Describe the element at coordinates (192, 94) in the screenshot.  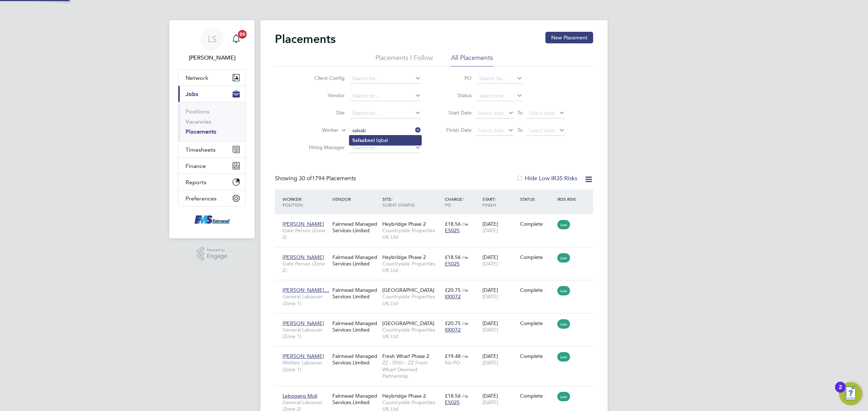
I see `span: Jobs` at that location.